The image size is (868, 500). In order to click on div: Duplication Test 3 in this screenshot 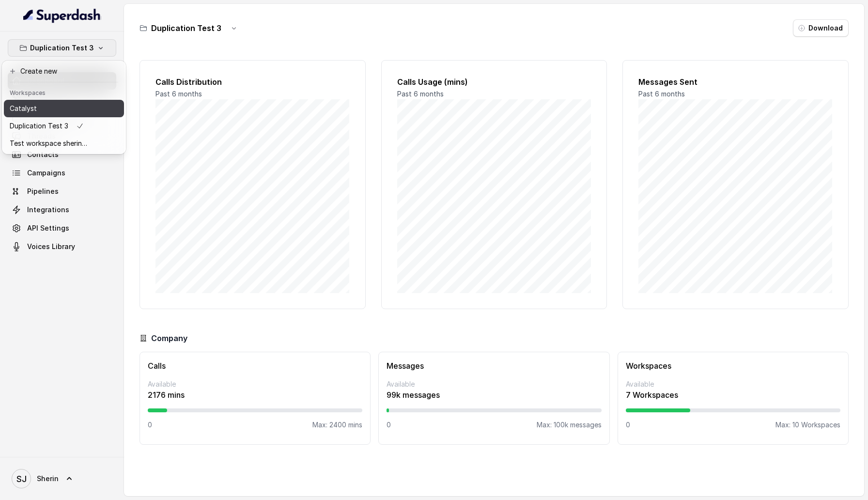, I will do `click(64, 107)`.